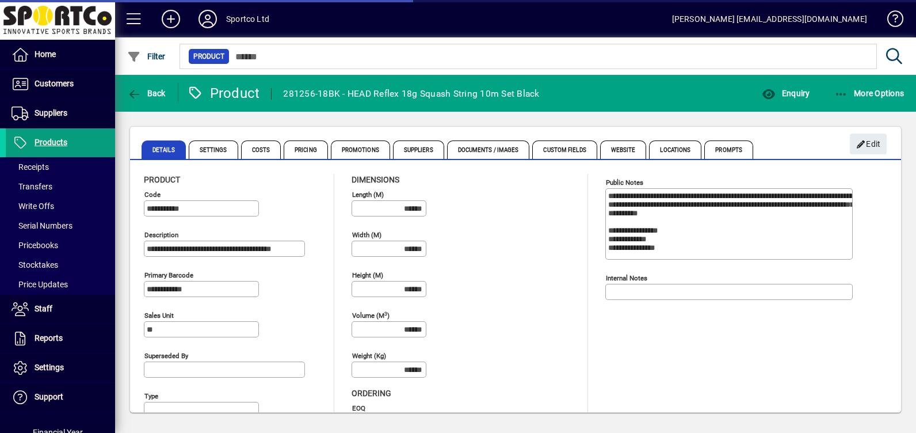 The width and height of the screenshot is (916, 433). What do you see at coordinates (371, 315) in the screenshot?
I see `mat-label: Volume (m )` at bounding box center [371, 315].